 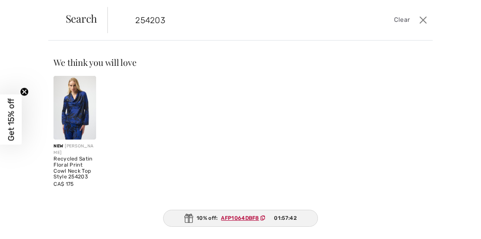 I want to click on span: New, so click(x=58, y=146).